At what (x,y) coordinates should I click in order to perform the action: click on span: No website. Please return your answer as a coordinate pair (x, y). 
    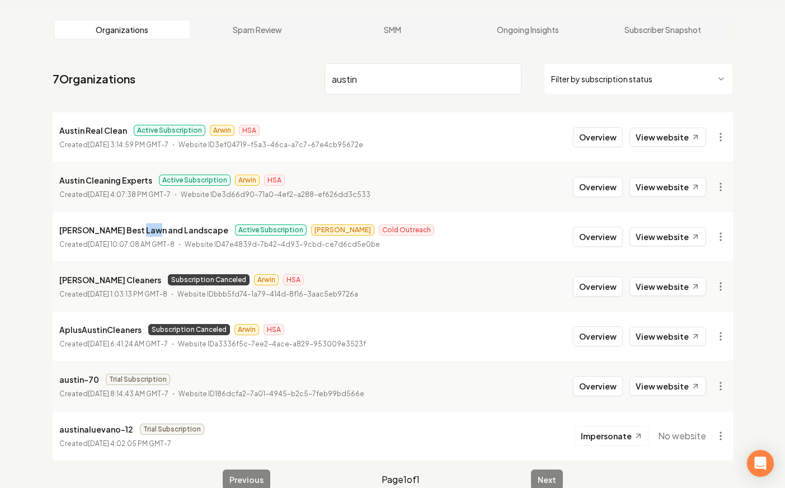
    Looking at the image, I should click on (682, 436).